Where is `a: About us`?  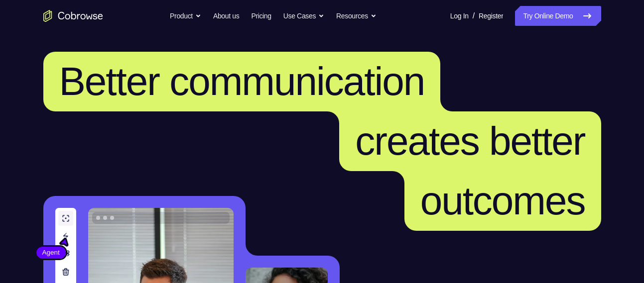
a: About us is located at coordinates (226, 16).